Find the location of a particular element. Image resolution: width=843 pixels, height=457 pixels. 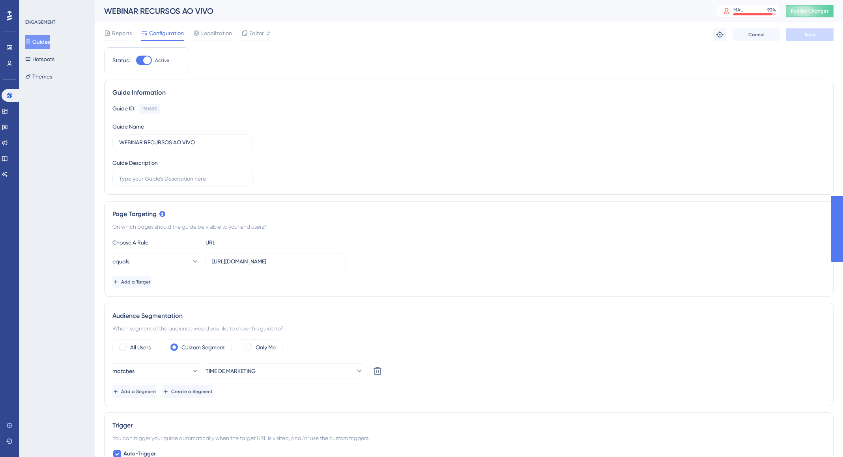

span: TIME DE MARKETING is located at coordinates (230, 371).